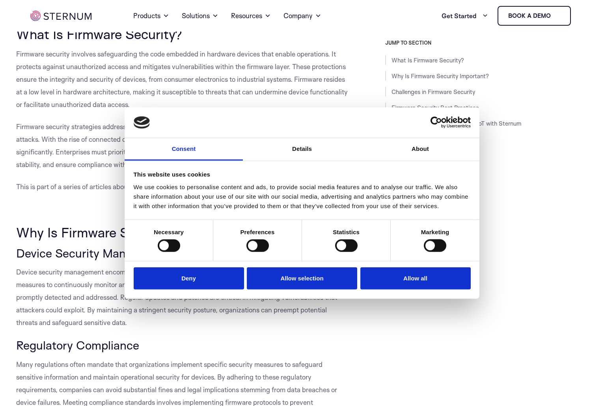 Image resolution: width=604 pixels, height=406 pixels. What do you see at coordinates (535, 16) in the screenshot?
I see `a: Book a demo` at bounding box center [535, 16].